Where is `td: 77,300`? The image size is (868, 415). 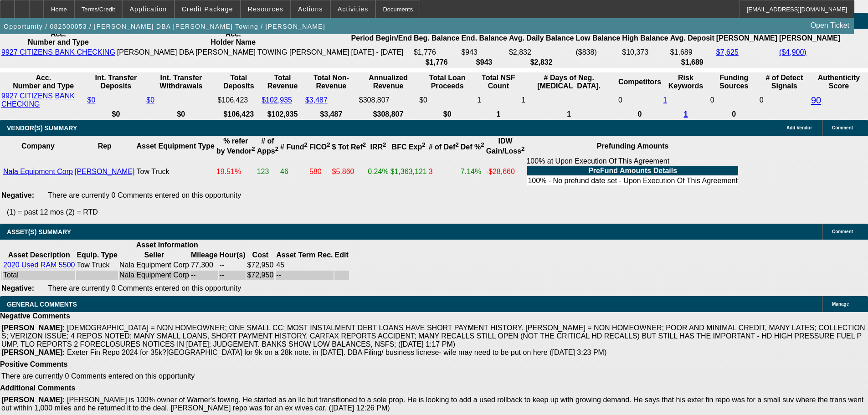 td: 77,300 is located at coordinates (204, 265).